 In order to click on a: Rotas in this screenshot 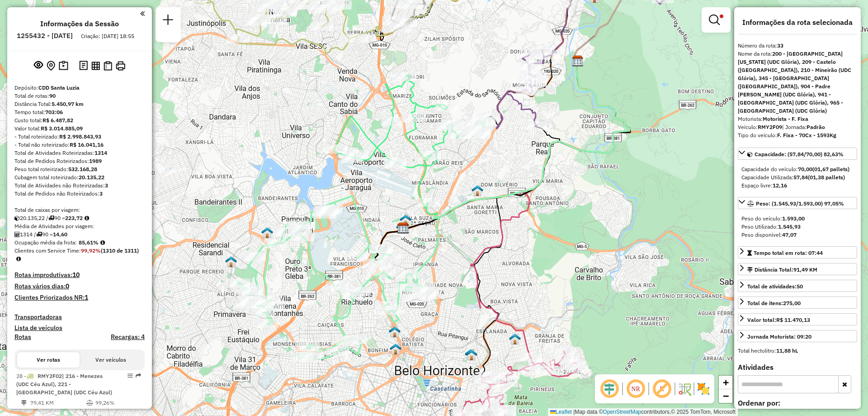, I will do `click(23, 336)`.